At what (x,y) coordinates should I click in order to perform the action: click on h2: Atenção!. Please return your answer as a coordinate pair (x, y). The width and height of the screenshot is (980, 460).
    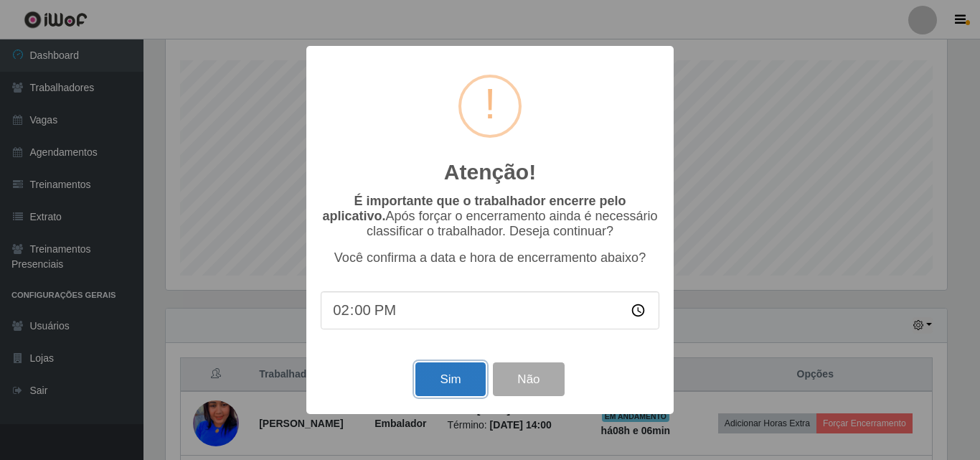
    Looking at the image, I should click on (490, 172).